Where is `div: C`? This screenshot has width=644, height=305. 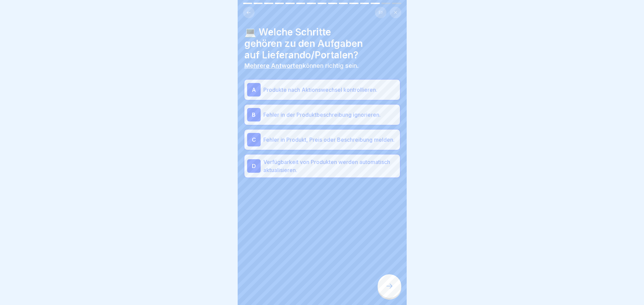 div: C is located at coordinates (254, 140).